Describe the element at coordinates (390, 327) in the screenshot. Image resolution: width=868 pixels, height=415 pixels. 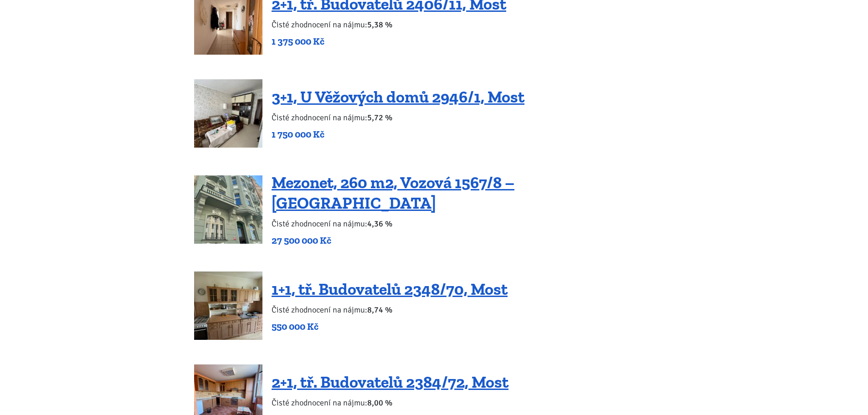
I see `p: 550 000 Kč` at that location.